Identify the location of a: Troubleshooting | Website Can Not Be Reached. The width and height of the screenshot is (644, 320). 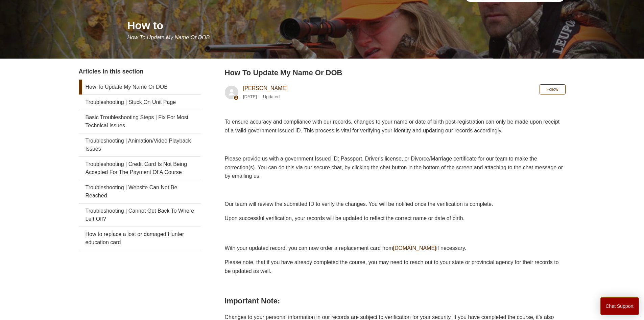
(139, 192).